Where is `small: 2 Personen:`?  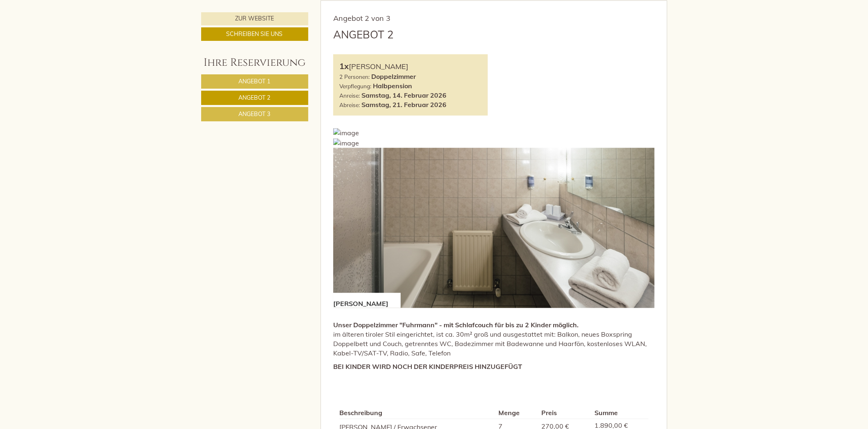 small: 2 Personen: is located at coordinates (355, 77).